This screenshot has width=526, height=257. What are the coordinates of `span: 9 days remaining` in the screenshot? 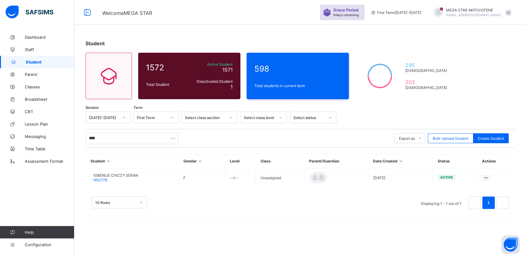 It's located at (346, 15).